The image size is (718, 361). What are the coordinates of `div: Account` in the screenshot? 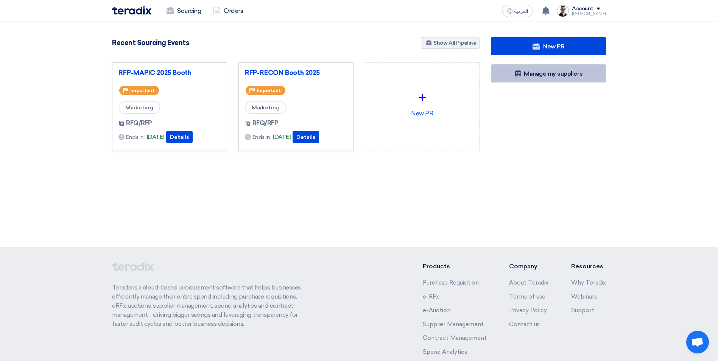 It's located at (582, 9).